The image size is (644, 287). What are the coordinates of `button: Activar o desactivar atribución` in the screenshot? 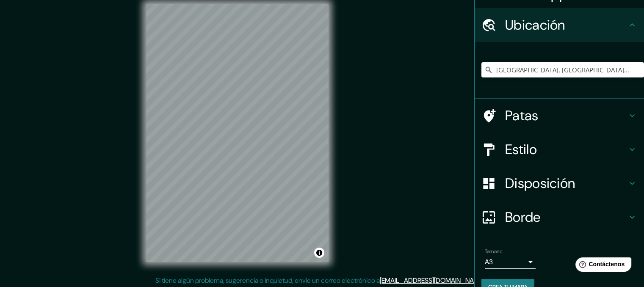 It's located at (319, 252).